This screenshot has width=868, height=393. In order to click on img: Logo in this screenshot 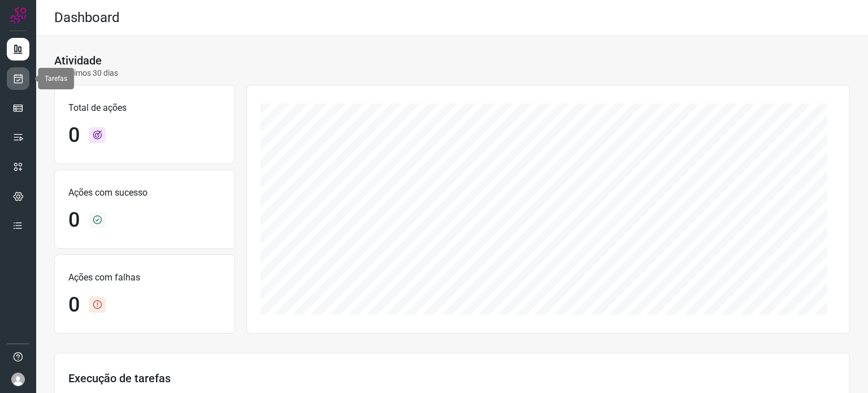, I will do `click(18, 15)`.